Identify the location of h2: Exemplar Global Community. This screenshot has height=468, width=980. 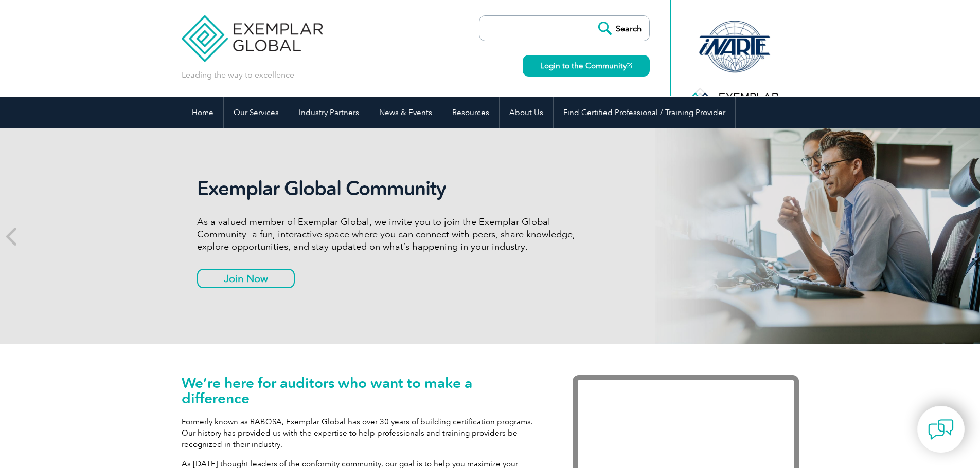
(390, 189).